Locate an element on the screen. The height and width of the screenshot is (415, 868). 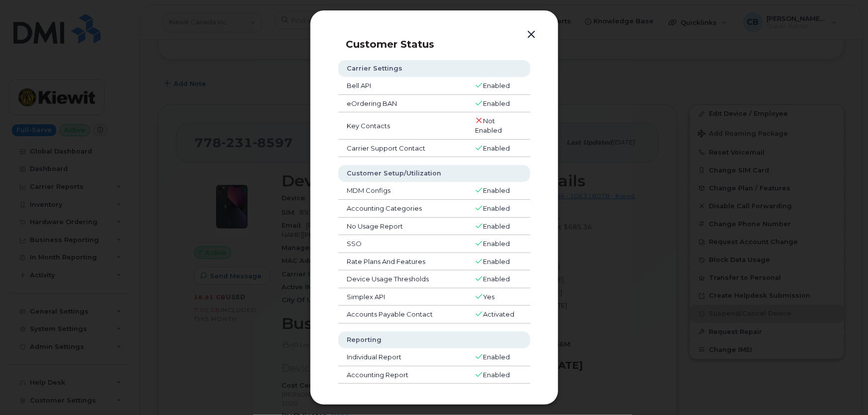
td: eOrdering BAN is located at coordinates (402, 104).